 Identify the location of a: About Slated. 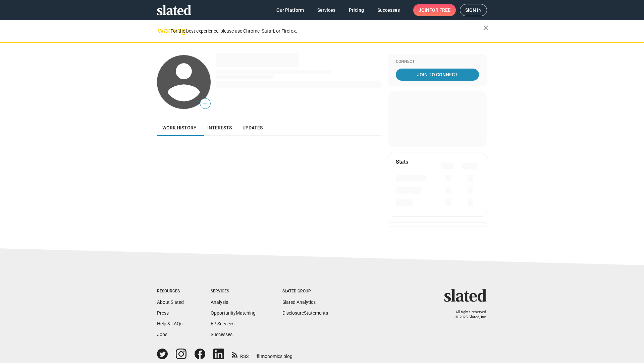
(170, 302).